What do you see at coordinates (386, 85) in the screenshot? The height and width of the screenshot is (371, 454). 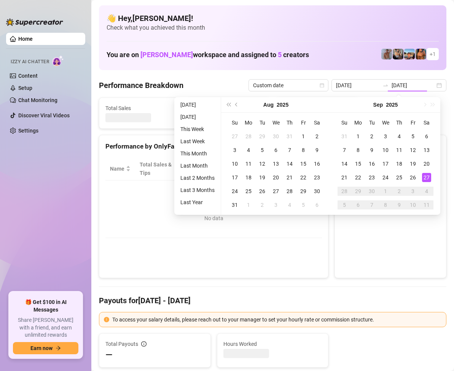 I see `span: swap-right` at bounding box center [386, 85].